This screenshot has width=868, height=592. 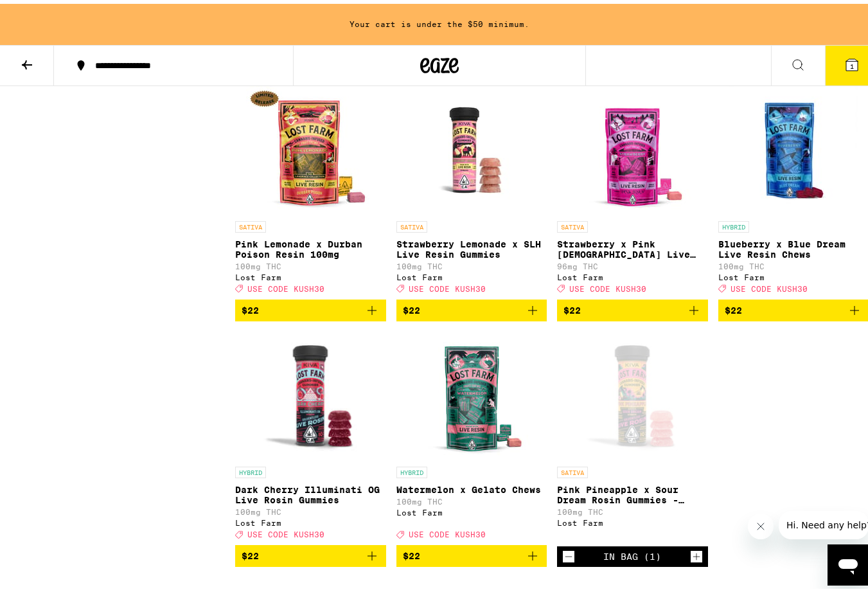 What do you see at coordinates (569, 553) in the screenshot?
I see `button: Decrement` at bounding box center [569, 553].